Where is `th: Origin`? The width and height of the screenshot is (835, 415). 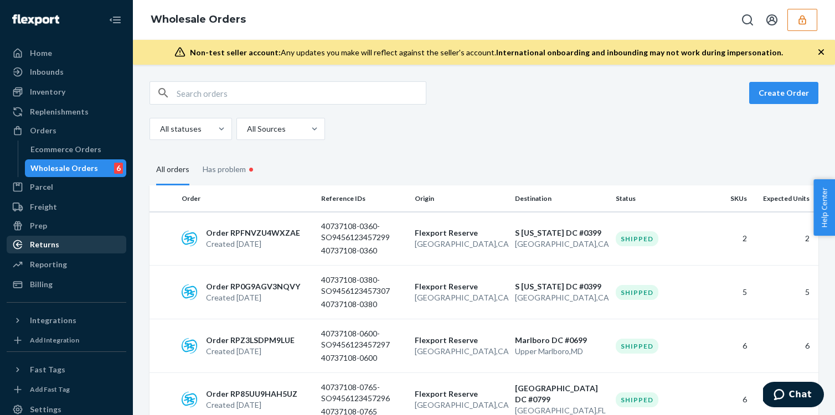
th: Origin is located at coordinates (460, 199).